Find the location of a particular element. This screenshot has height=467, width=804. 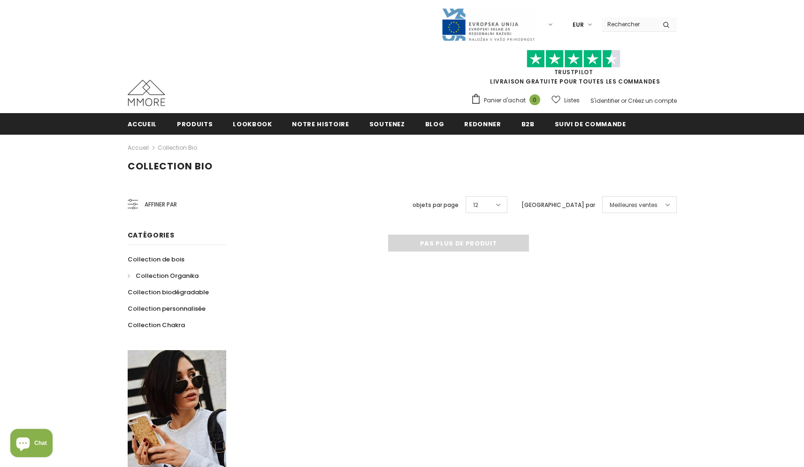

img: Cas MMORE is located at coordinates (146, 93).